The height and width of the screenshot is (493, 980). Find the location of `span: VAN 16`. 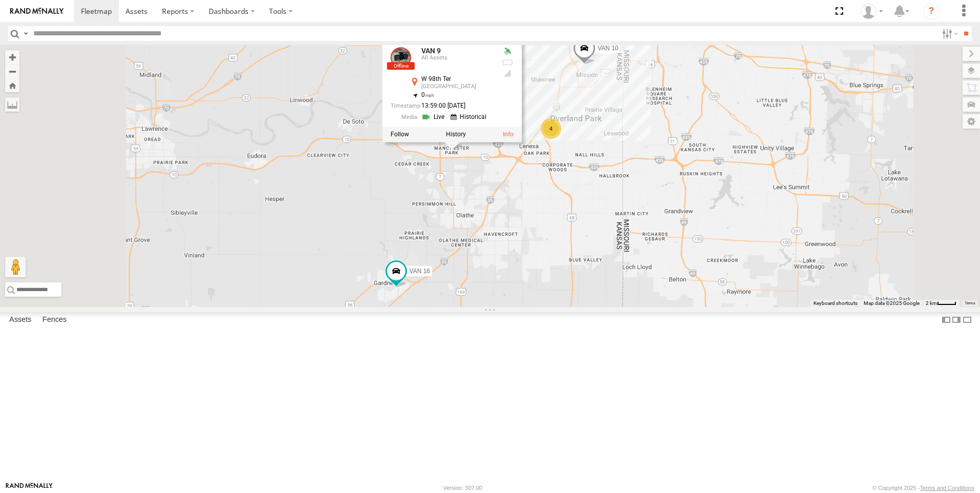

span: VAN 16 is located at coordinates (420, 271).